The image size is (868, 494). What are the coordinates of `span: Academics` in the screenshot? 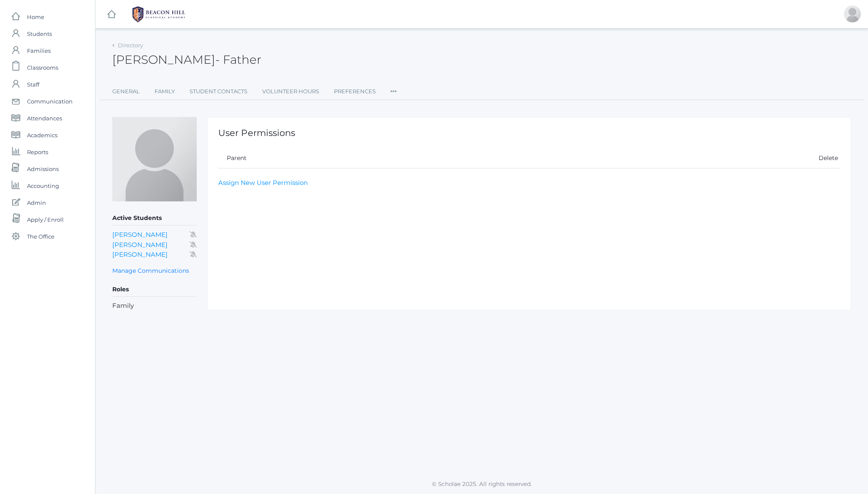 It's located at (42, 135).